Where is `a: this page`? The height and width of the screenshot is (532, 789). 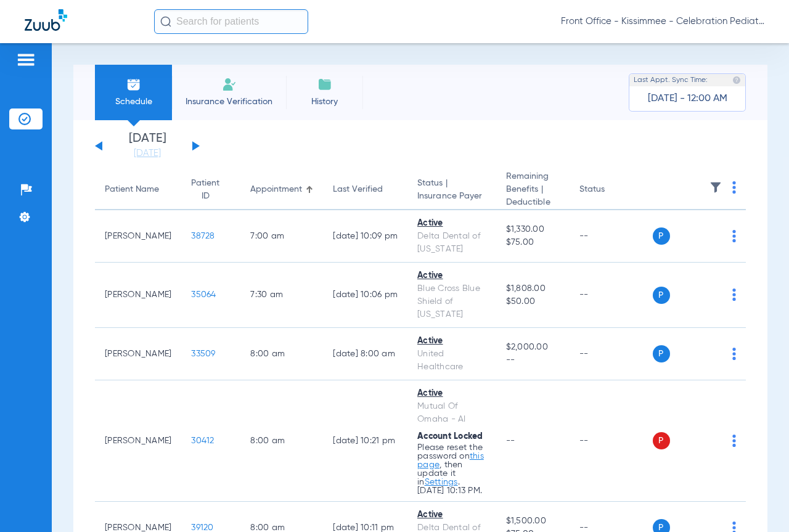
a: this page is located at coordinates (451, 461).